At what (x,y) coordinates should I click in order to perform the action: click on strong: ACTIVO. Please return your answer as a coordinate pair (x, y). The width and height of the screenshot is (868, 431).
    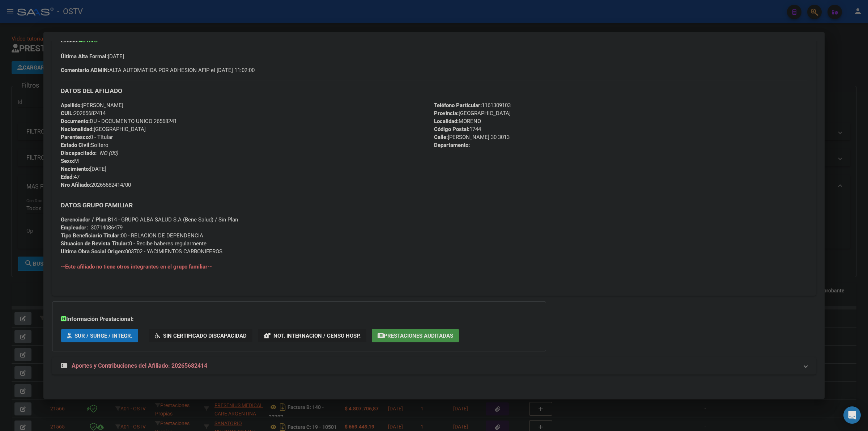
    Looking at the image, I should click on (88, 40).